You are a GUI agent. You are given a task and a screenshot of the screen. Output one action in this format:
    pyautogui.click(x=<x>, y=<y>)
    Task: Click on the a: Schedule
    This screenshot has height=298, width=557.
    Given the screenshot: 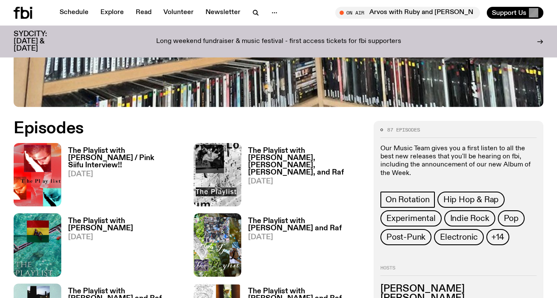 What is the action you would take?
    pyautogui.click(x=74, y=13)
    